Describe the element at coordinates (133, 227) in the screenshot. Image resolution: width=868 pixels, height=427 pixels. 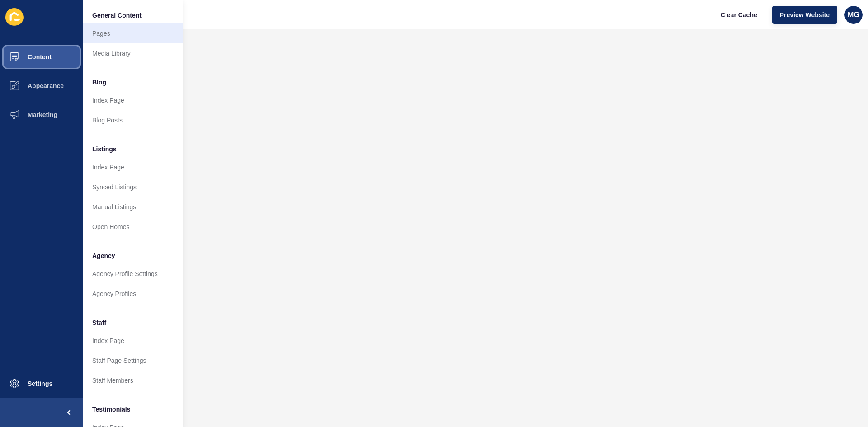
I see `a: Open Homes` at that location.